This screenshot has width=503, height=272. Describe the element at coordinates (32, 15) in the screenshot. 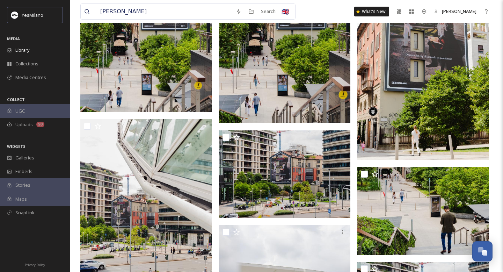

I see `span: YesMilano` at that location.